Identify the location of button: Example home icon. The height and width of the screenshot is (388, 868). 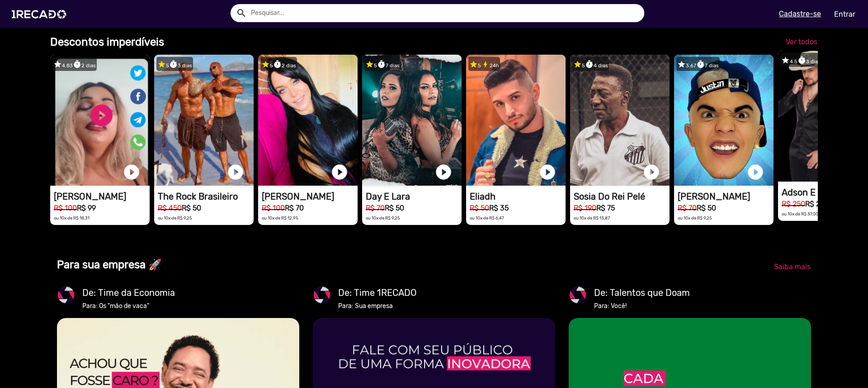
(241, 12).